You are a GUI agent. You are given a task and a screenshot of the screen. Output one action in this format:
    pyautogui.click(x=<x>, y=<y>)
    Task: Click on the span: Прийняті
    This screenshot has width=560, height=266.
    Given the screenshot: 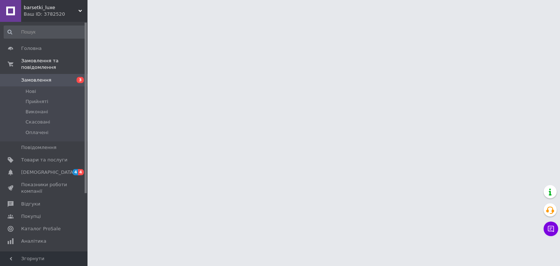 What is the action you would take?
    pyautogui.click(x=37, y=102)
    